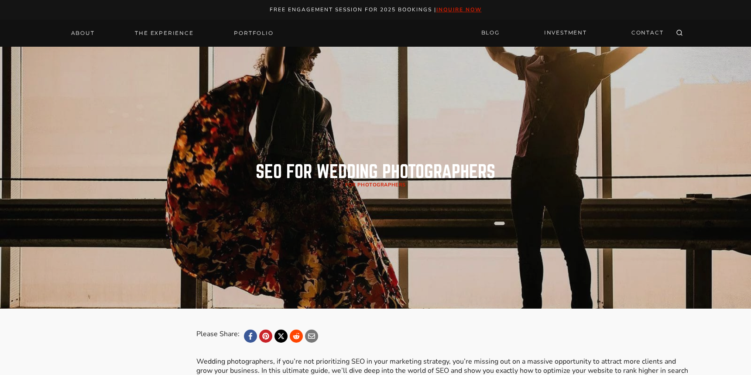 Image resolution: width=751 pixels, height=375 pixels. What do you see at coordinates (266, 336) in the screenshot?
I see `a: Pinterest` at bounding box center [266, 336].